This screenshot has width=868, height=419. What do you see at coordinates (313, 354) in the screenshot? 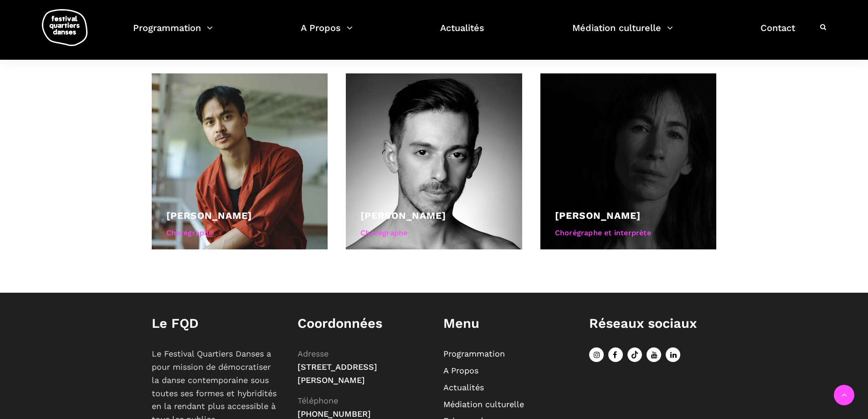
I see `span: Adresse` at bounding box center [313, 354].